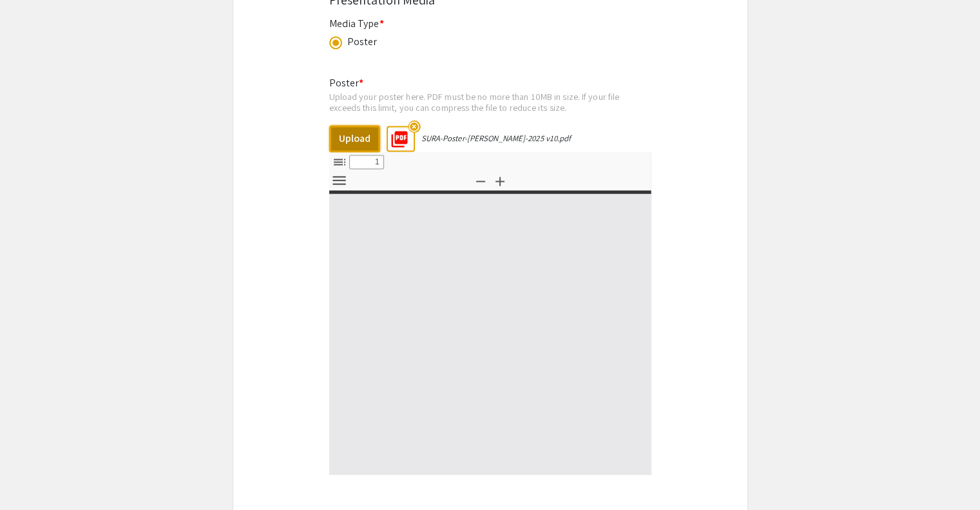  Describe the element at coordinates (481, 180) in the screenshot. I see `button: Zoom Out` at that location.